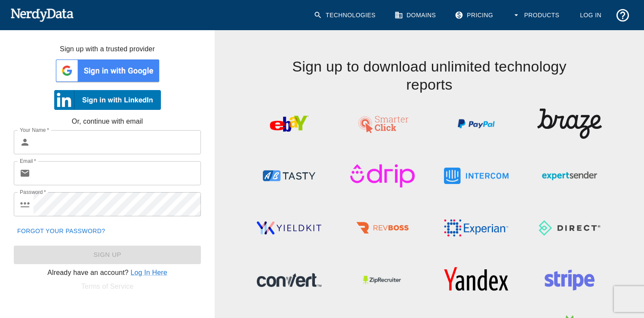  I want to click on img: Stripe, so click(569, 280).